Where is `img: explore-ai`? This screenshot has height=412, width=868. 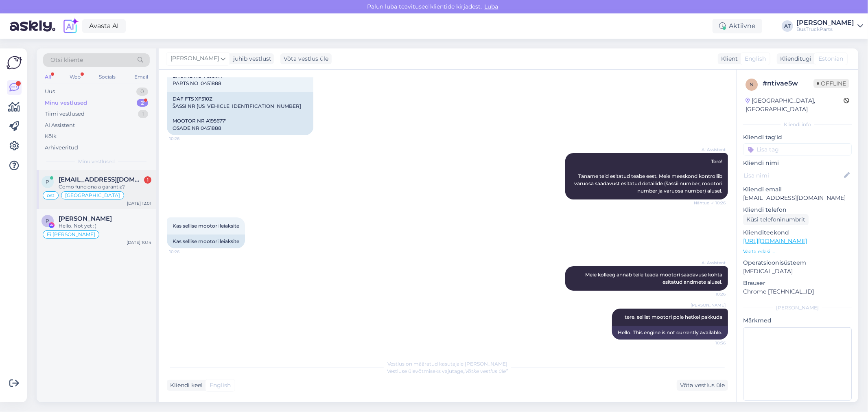
img: explore-ai is located at coordinates (70, 26).